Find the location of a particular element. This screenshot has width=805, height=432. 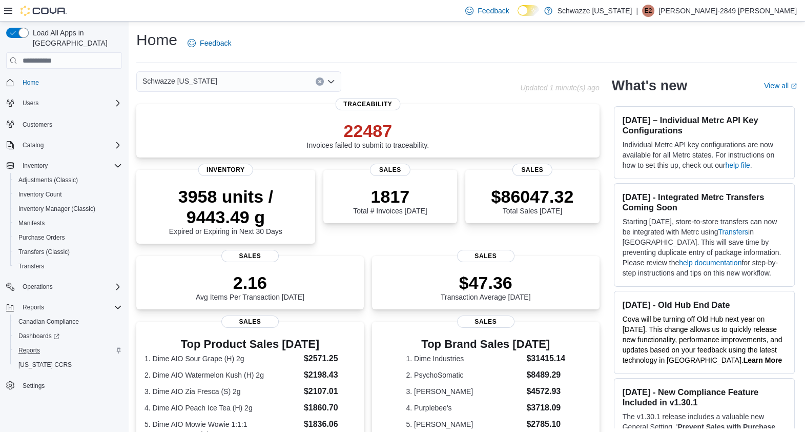

dd: $8489.29 is located at coordinates (546, 375).